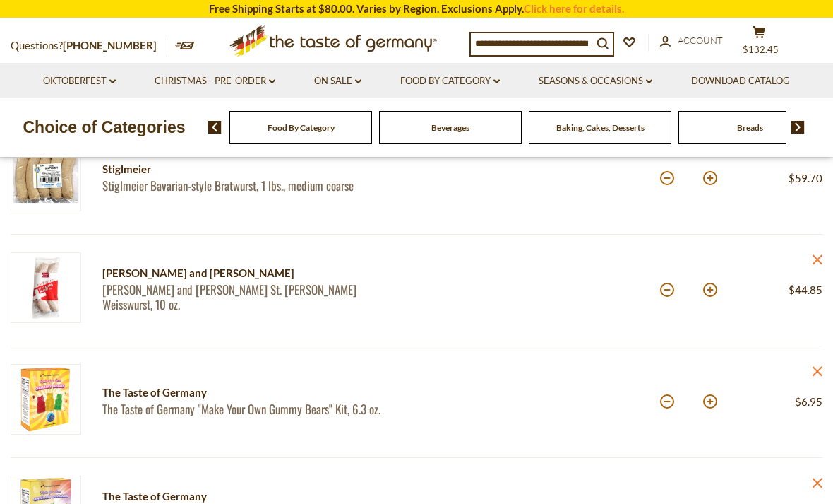 The image size is (833, 504). I want to click on a: Account, so click(692, 41).